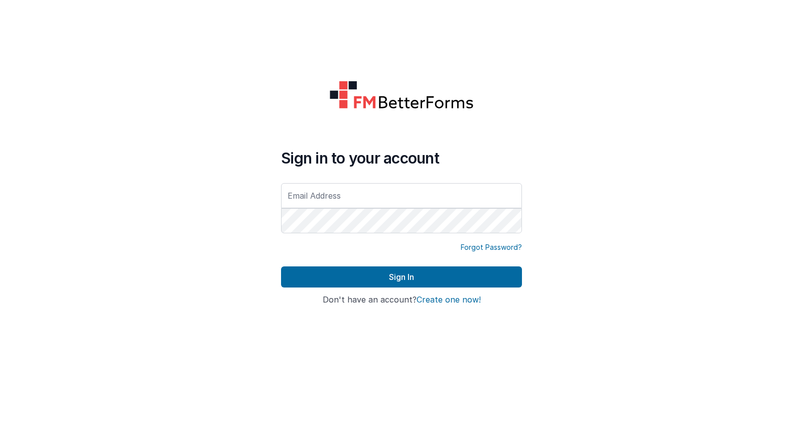 This screenshot has width=803, height=441. I want to click on a: Forgot Password?, so click(492, 248).